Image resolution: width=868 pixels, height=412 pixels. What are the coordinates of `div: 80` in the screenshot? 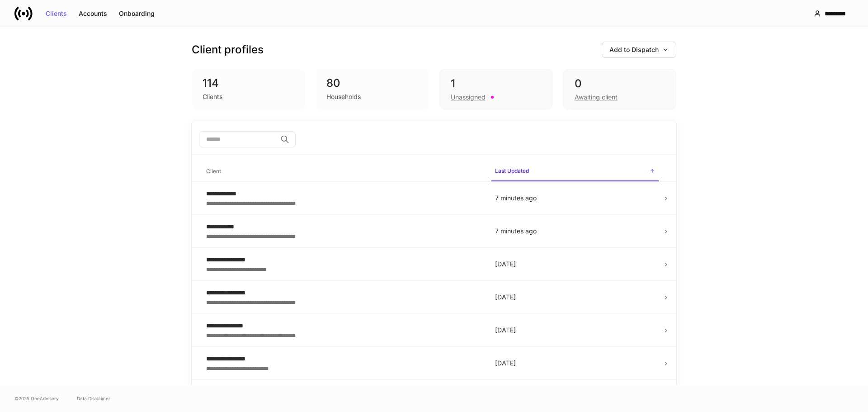 It's located at (372, 83).